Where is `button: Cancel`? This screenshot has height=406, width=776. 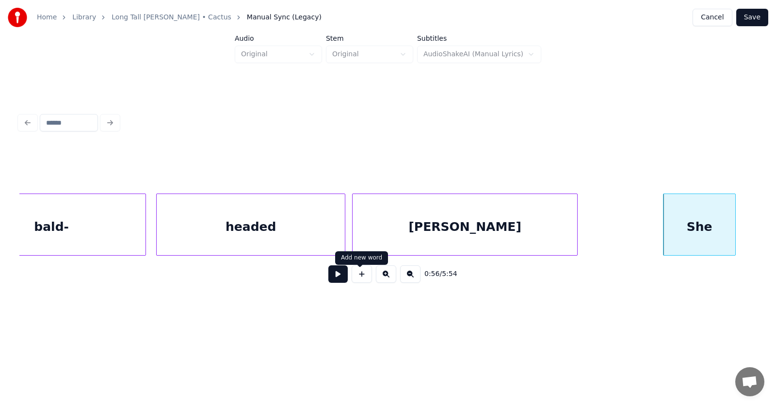
button: Cancel is located at coordinates (712, 17).